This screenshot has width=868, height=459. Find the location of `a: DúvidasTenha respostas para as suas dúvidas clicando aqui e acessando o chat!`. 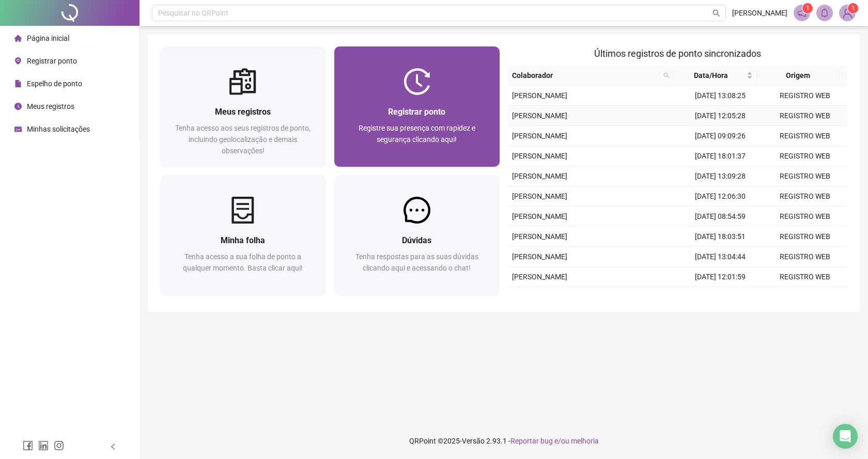

a: DúvidasTenha respostas para as suas dúvidas clicando aqui e acessando o chat! is located at coordinates (417, 235).